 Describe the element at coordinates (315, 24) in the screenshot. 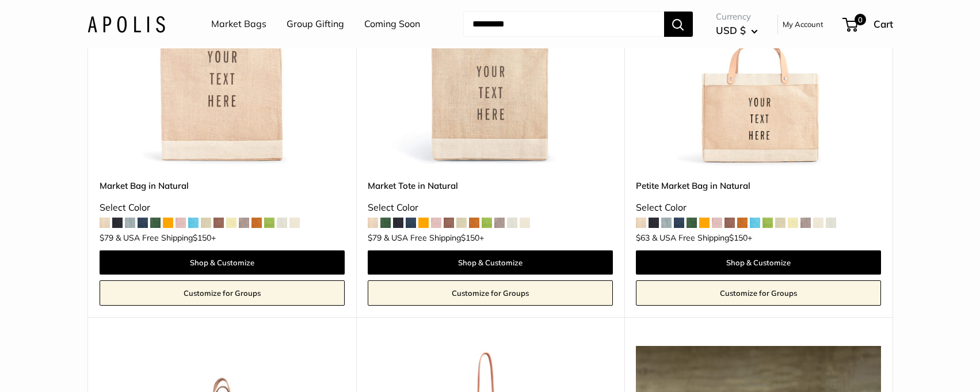

I see `a: Group Gifting` at that location.